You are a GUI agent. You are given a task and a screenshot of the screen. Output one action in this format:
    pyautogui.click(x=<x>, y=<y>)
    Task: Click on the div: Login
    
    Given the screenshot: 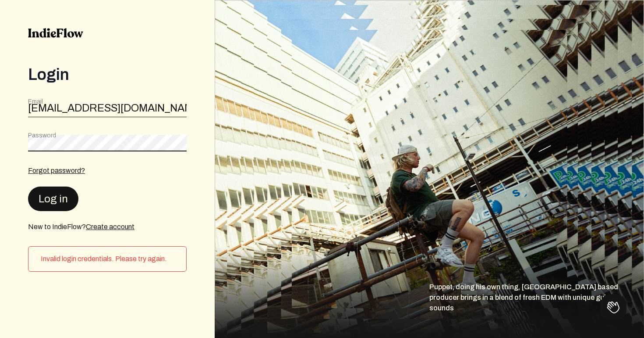 What is the action you would take?
    pyautogui.click(x=108, y=74)
    